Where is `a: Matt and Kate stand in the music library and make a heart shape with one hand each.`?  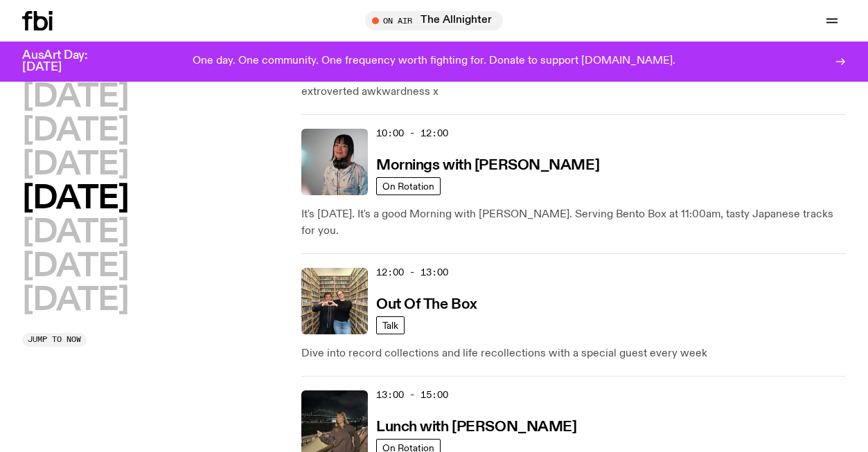 a: Matt and Kate stand in the music library and make a heart shape with one hand each. is located at coordinates (335, 302).